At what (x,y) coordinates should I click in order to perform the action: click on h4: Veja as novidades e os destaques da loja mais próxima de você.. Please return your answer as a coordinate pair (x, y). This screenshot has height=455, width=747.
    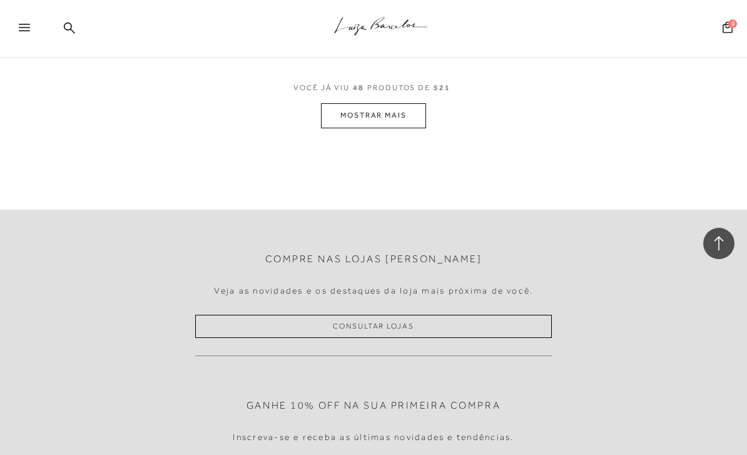
    Looking at the image, I should click on (374, 290).